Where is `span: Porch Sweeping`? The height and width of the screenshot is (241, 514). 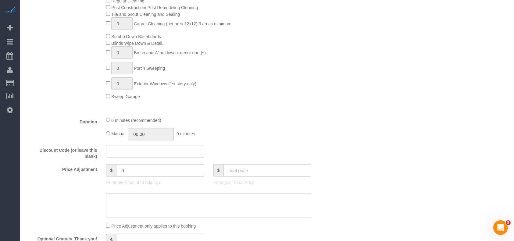
span: Porch Sweeping is located at coordinates (149, 68).